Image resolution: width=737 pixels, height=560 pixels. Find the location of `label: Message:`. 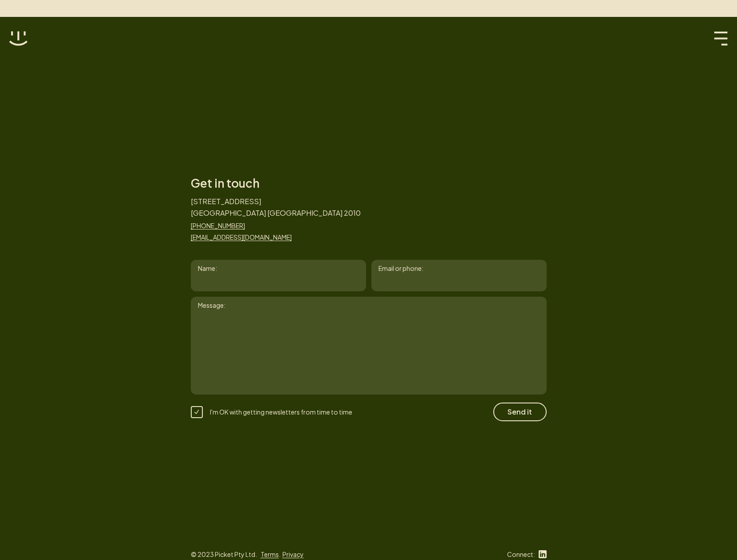

label: Message: is located at coordinates (369, 305).